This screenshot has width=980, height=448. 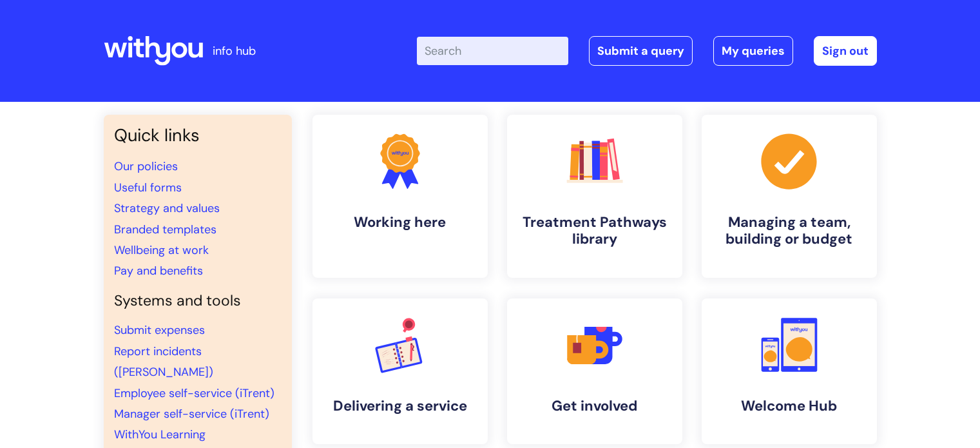 I want to click on h3: Quick links, so click(x=198, y=135).